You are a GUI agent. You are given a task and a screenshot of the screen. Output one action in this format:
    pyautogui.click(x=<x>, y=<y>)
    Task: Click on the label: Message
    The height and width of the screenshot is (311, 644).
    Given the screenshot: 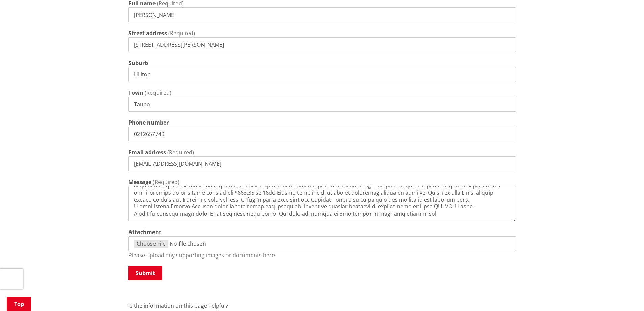 What is the action you would take?
    pyautogui.click(x=140, y=182)
    